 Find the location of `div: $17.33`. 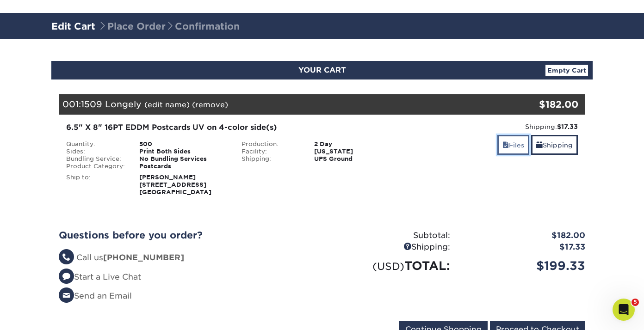

div: $17.33 is located at coordinates (524, 248).